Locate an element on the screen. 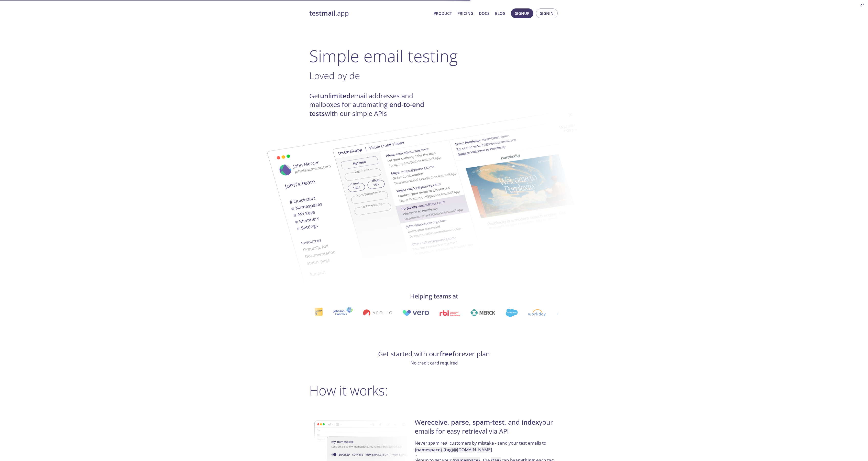 The width and height of the screenshot is (868, 461). button: Signin is located at coordinates (547, 13).